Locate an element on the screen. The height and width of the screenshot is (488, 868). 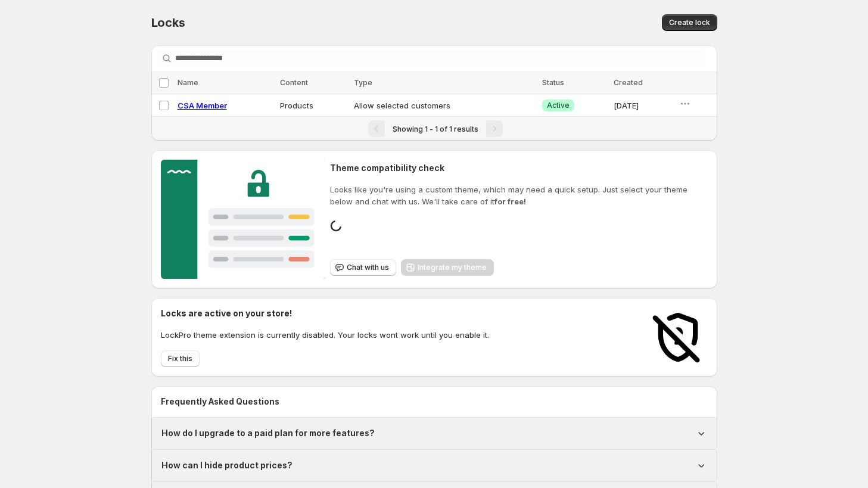
h2: Frequently Asked Questions is located at coordinates (434, 401).